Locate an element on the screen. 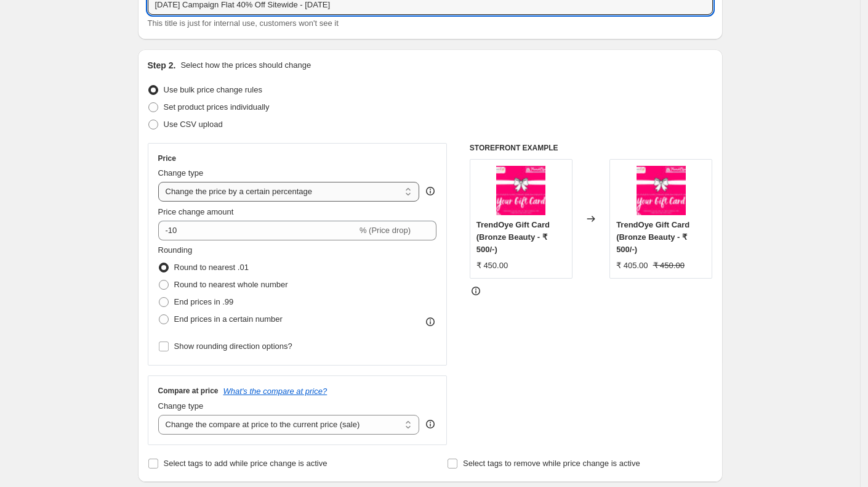 The width and height of the screenshot is (868, 487). span: Select tags to remove while price change is active is located at coordinates (552, 463).